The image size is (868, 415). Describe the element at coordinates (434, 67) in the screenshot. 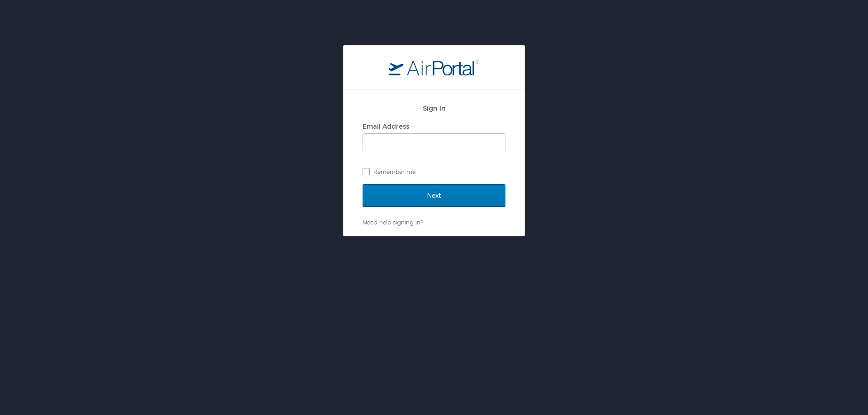

I see `img: logo` at that location.